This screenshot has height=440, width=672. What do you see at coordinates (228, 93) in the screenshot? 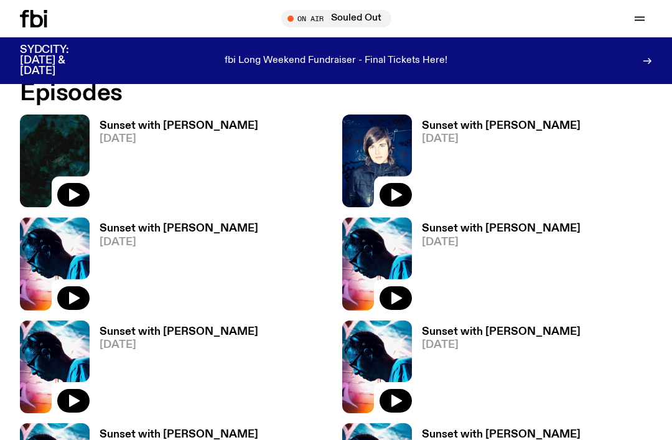
I see `h2: Episodes` at bounding box center [228, 93].